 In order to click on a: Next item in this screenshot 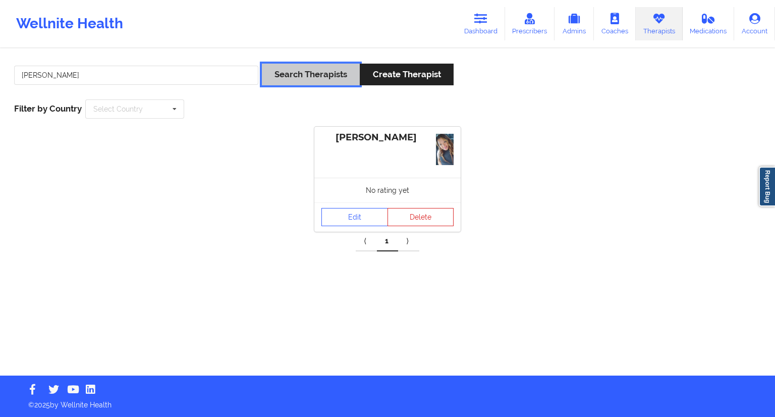, I will do `click(409, 241)`.